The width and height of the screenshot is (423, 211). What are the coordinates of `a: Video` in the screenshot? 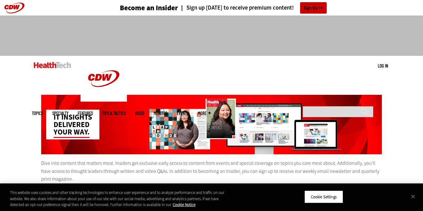 It's located at (140, 113).